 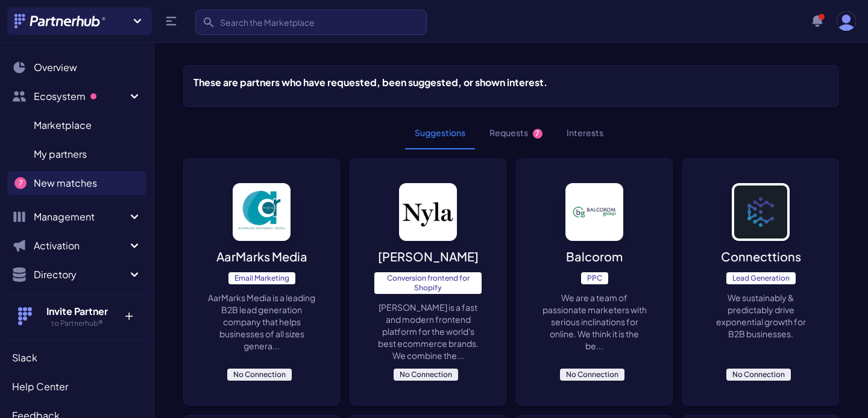 What do you see at coordinates (262, 322) in the screenshot?
I see `p: AarMarks Media is a leading B2B lead generation company that helps businesses of all sizes genera...` at bounding box center [262, 322].